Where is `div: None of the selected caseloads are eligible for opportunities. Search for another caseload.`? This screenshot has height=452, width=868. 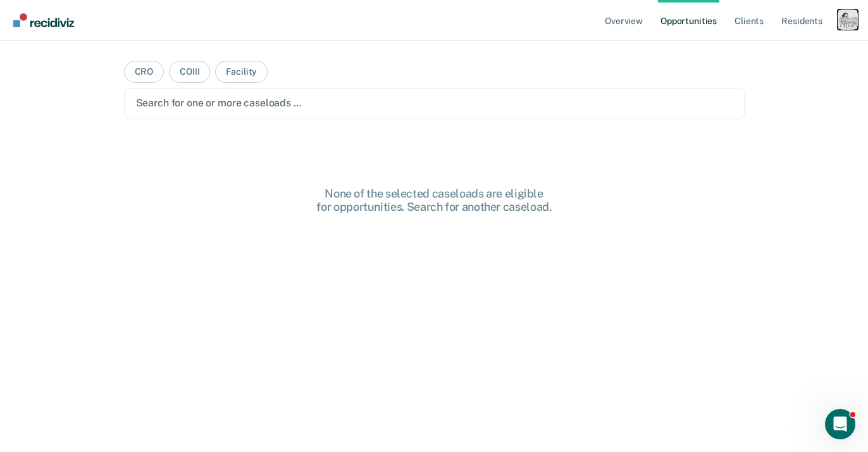
div: None of the selected caseloads are eligible for opportunities. Search for another caseload. is located at coordinates (434, 200).